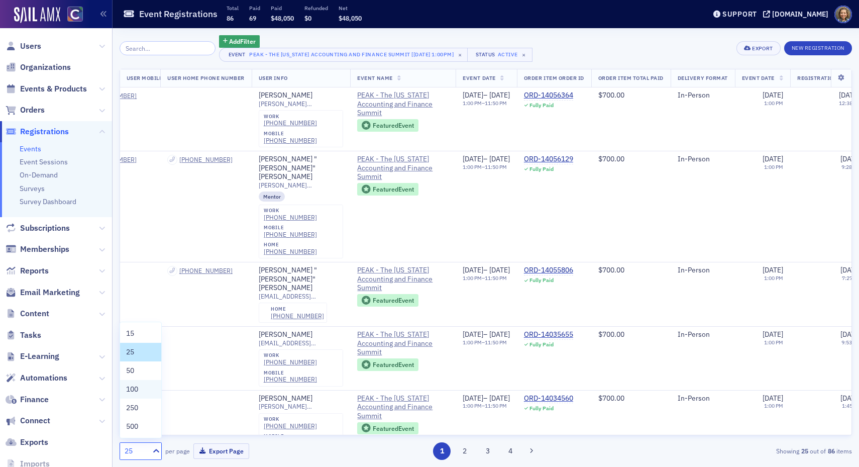 Image resolution: width=859 pixels, height=467 pixels. What do you see at coordinates (758, 48) in the screenshot?
I see `button: Export` at bounding box center [758, 48].